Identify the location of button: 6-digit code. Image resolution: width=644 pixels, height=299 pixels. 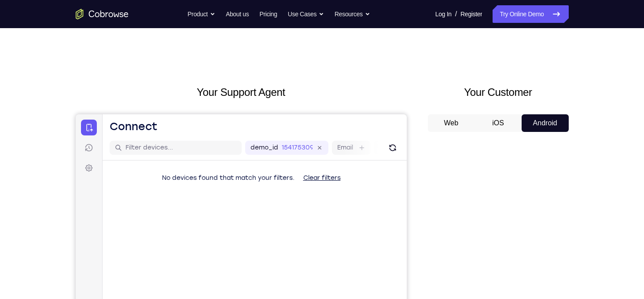
(178, 273).